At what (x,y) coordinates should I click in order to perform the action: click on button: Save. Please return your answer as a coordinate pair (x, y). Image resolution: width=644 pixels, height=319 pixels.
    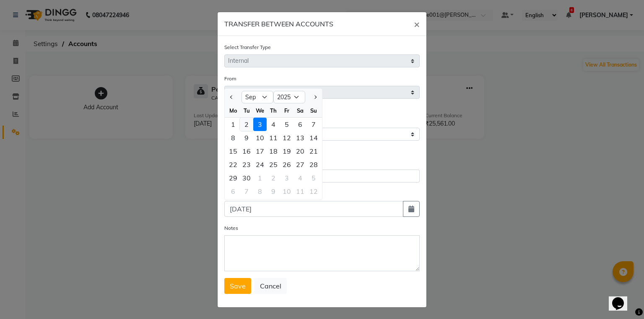
    Looking at the image, I should click on (238, 286).